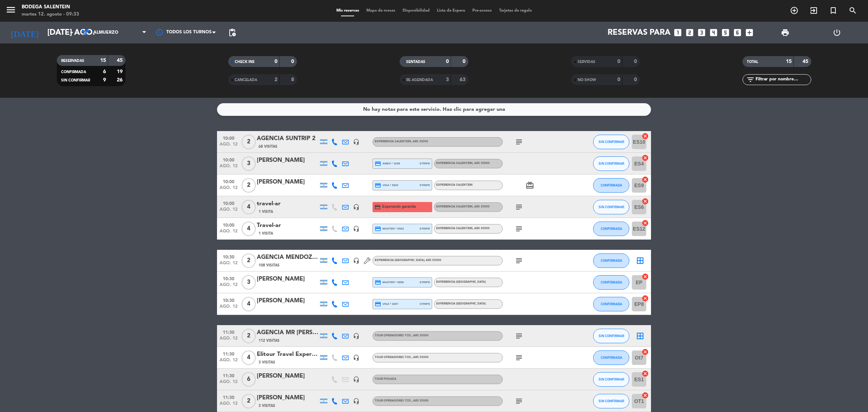  I want to click on div: LOG OUT, so click(837, 33).